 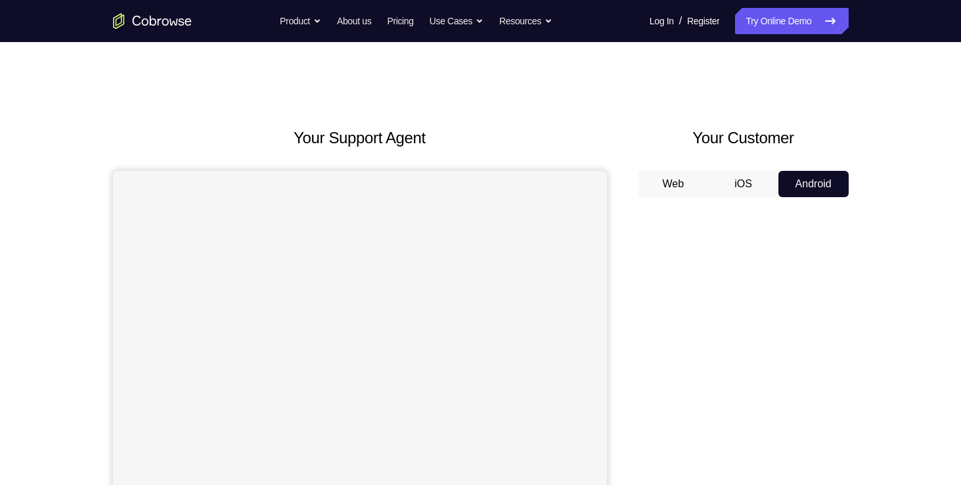 What do you see at coordinates (703, 21) in the screenshot?
I see `a: Register` at bounding box center [703, 21].